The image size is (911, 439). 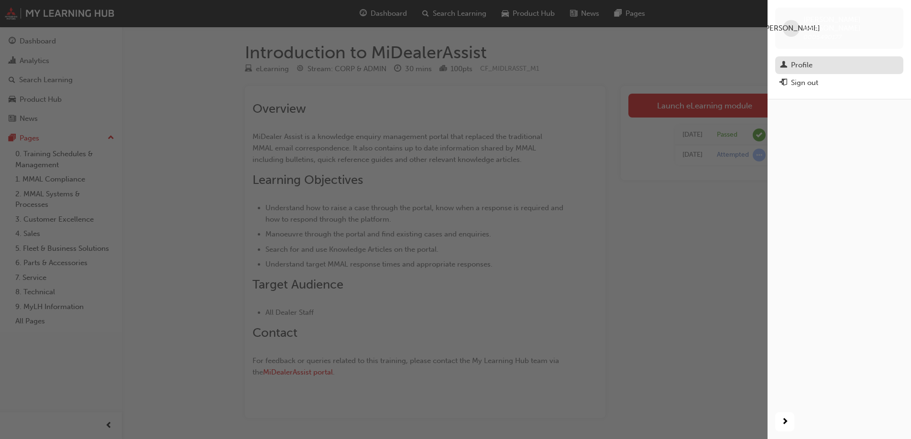 I want to click on div: Profile, so click(x=801, y=65).